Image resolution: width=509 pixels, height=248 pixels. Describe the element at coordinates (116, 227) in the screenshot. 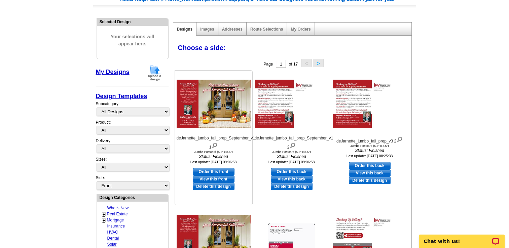

I see `a: Insurance` at that location.